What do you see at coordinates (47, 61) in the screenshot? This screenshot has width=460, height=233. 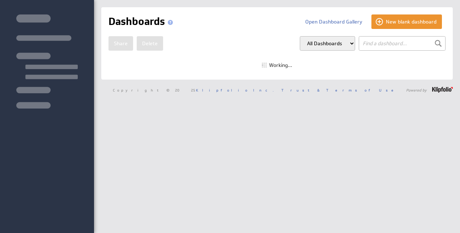 I see `img: skeleton-sidenav.svg` at bounding box center [47, 61].